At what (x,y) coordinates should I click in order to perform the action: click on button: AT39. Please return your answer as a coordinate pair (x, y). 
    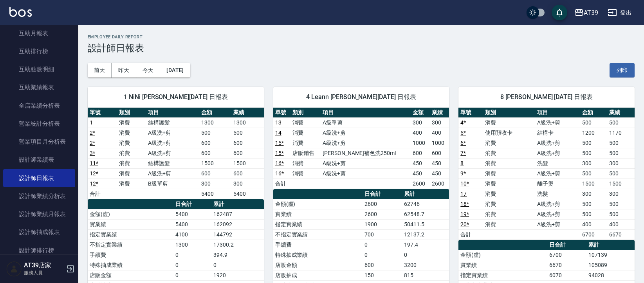
    Looking at the image, I should click on (586, 13).